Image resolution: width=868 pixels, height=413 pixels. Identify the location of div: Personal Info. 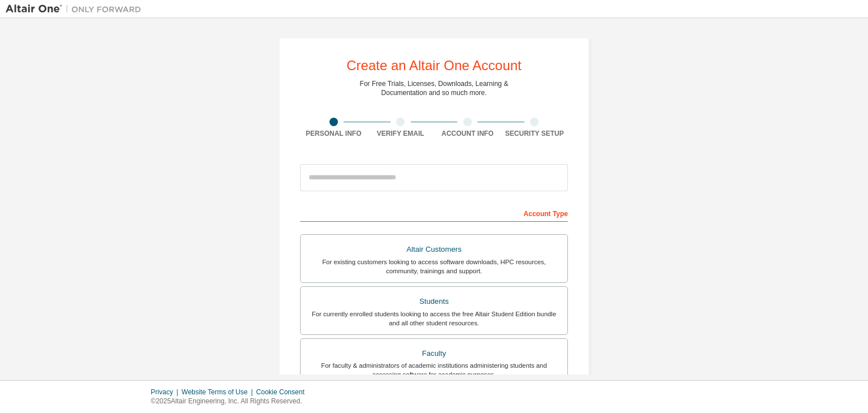
(333, 133).